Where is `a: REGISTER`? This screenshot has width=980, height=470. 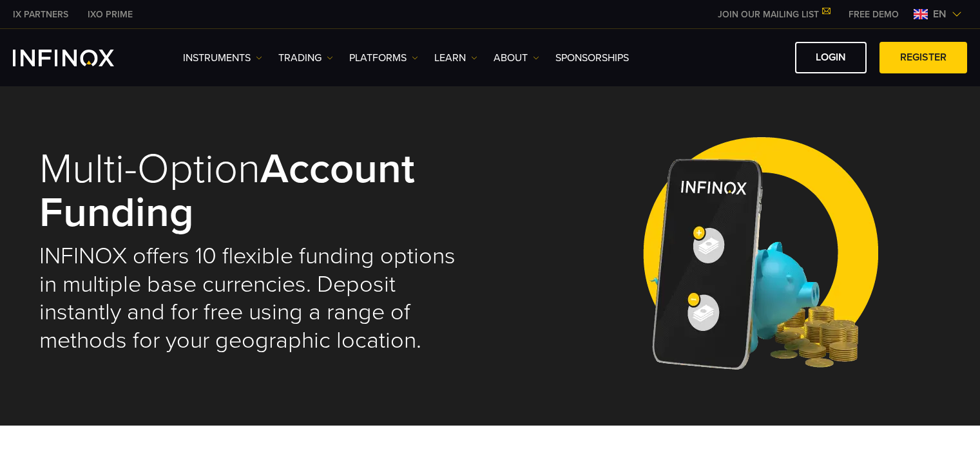
a: REGISTER is located at coordinates (923, 57).